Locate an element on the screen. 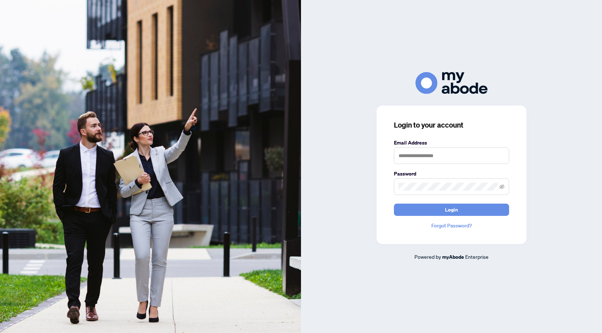 The height and width of the screenshot is (333, 602). label: Password is located at coordinates (452, 174).